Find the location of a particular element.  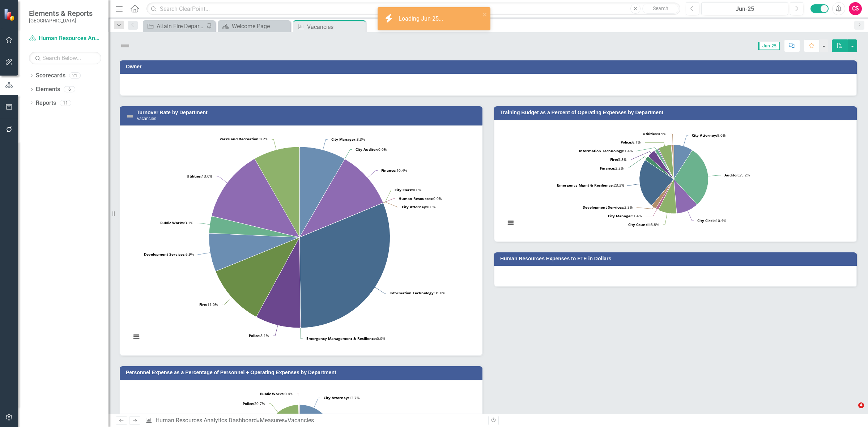

path: Development Services, 0.65. is located at coordinates (254, 252).